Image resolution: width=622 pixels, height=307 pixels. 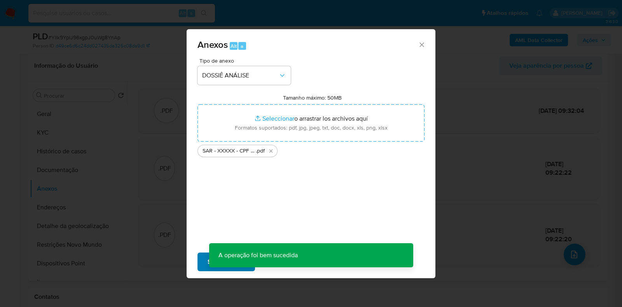 What do you see at coordinates (260, 151) in the screenshot?
I see `span: .pdf` at bounding box center [260, 151].